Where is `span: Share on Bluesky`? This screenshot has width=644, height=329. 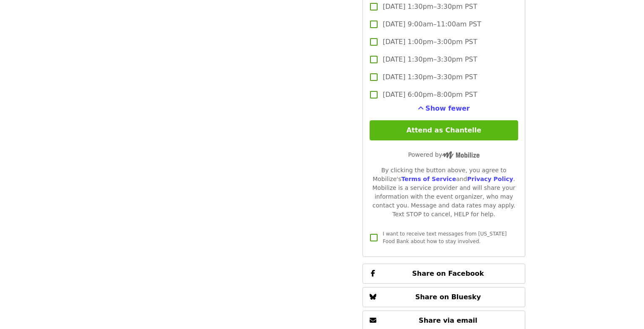
span: Share on Bluesky is located at coordinates (448, 297).